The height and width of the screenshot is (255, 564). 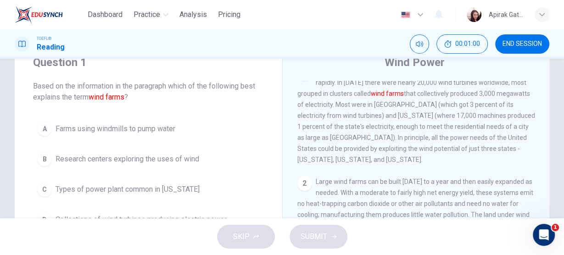 I want to click on a: EduSynch logo, so click(x=49, y=15).